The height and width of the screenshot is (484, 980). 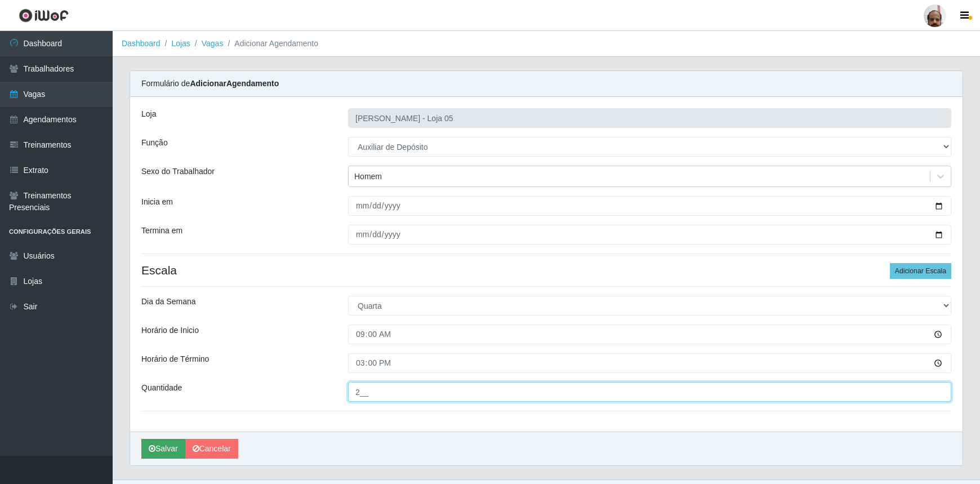 What do you see at coordinates (170, 330) in the screenshot?
I see `label: Horário de Inicio` at bounding box center [170, 330].